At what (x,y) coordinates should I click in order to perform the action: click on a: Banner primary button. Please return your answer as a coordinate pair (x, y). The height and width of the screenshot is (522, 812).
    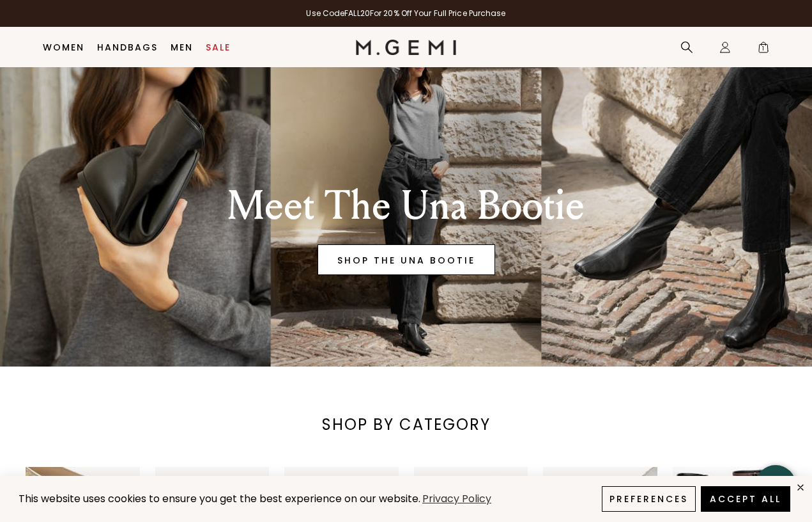
    Looking at the image, I should click on (406, 260).